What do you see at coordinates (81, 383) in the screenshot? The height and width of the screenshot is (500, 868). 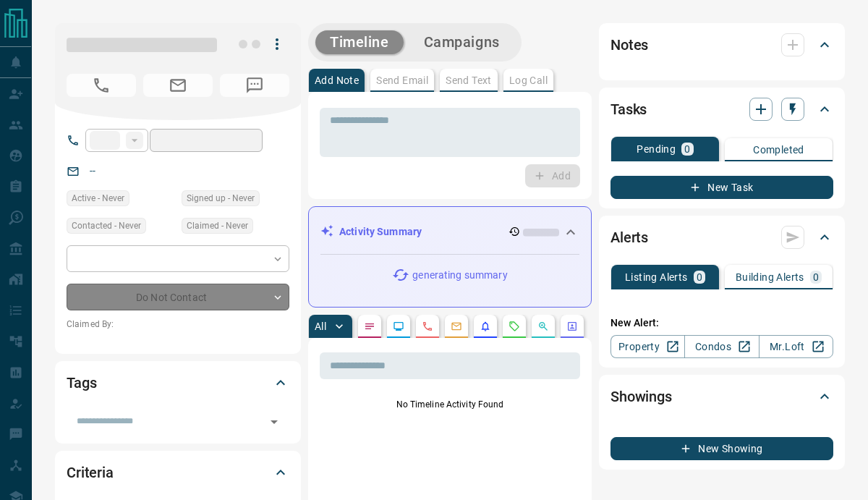 I see `h2: Tags` at bounding box center [81, 383].